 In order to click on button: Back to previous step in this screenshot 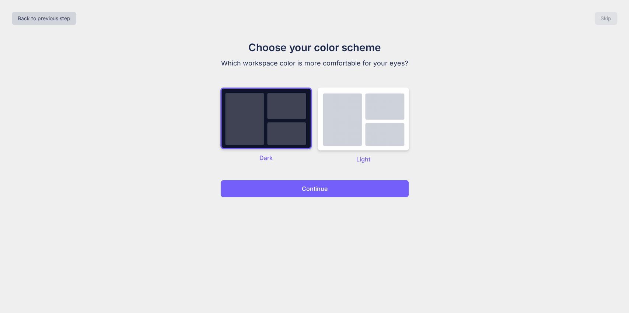, I will do `click(44, 18)`.